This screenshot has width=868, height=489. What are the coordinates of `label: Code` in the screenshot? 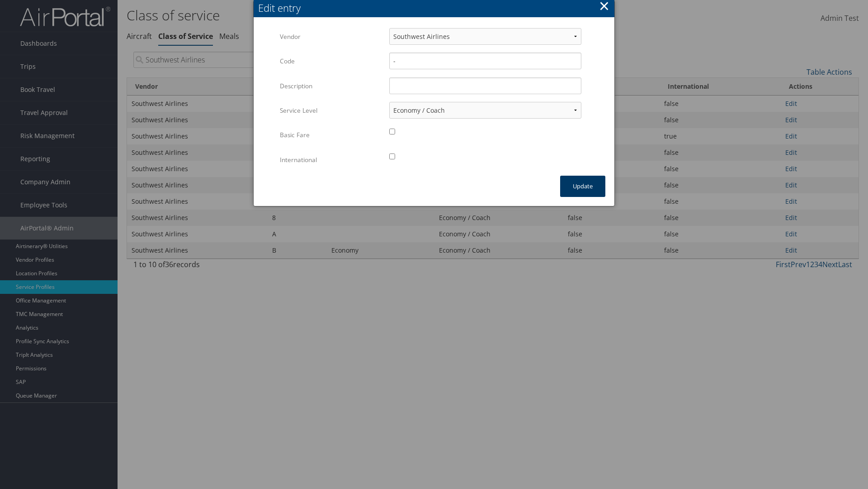 It's located at (331, 61).